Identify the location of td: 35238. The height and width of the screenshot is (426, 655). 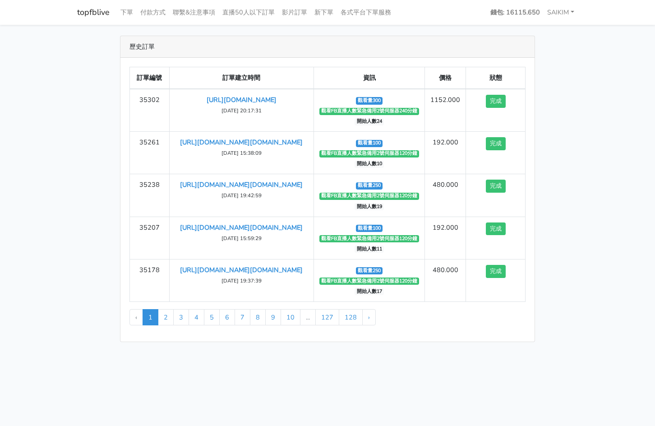
(150, 195).